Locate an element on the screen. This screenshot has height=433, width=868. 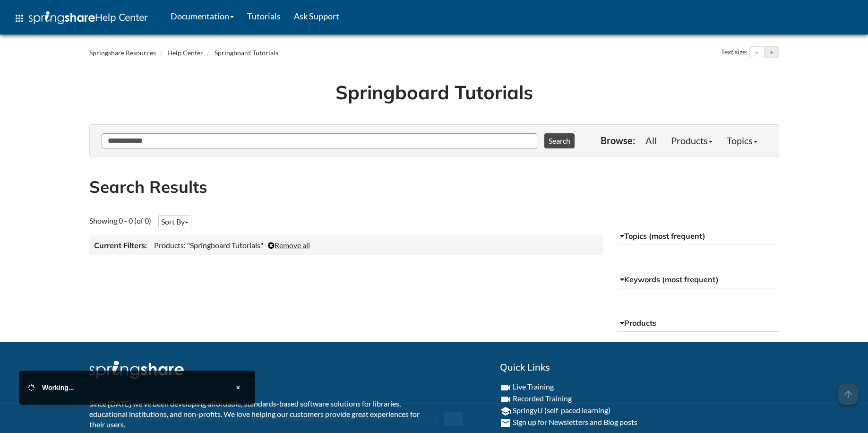
a: Help Center is located at coordinates (185, 53).